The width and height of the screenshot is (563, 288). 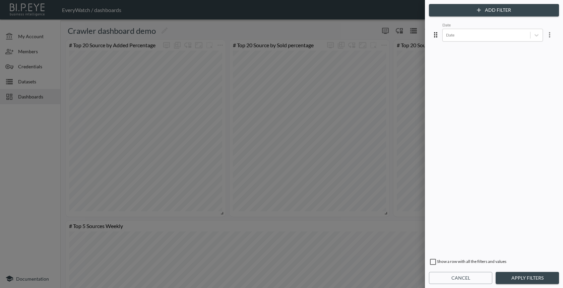 I want to click on div: Show a row with all the filters and values, so click(x=494, y=264).